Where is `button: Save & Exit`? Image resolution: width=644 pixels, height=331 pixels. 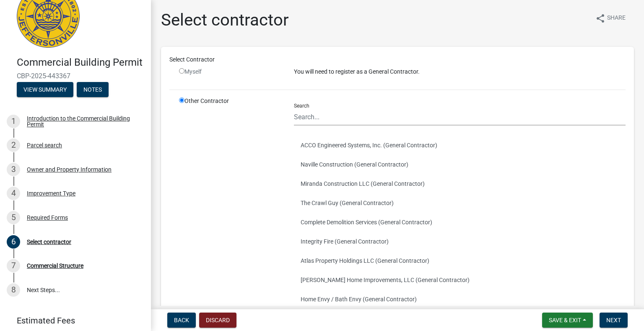
button: Save & Exit is located at coordinates (568, 321).